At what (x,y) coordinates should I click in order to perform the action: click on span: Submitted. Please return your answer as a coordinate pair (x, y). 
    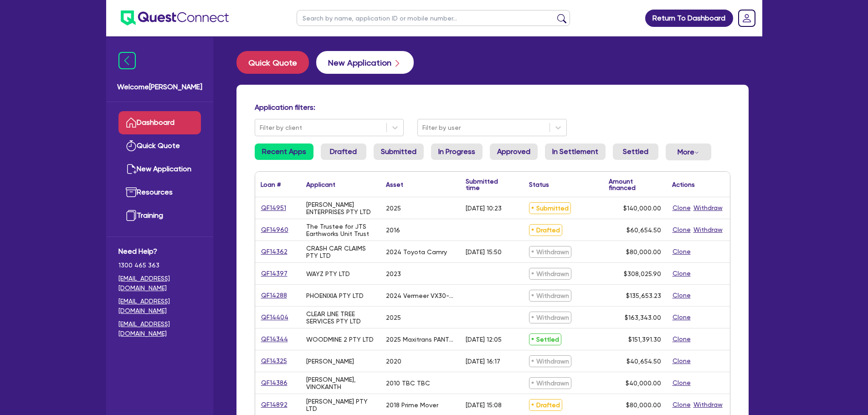
    Looking at the image, I should click on (549, 208).